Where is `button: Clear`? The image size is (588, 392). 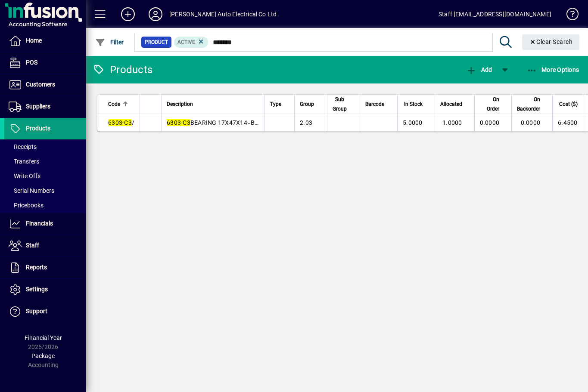
button: Clear is located at coordinates (551, 42).